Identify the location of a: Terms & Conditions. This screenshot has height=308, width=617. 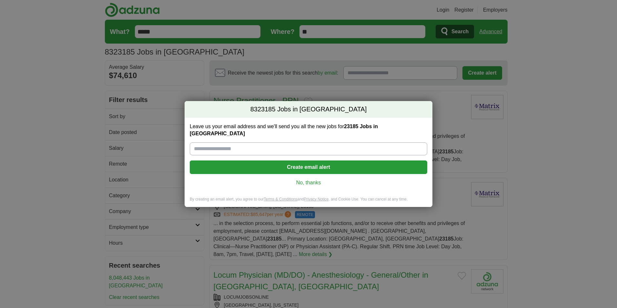
(280, 199).